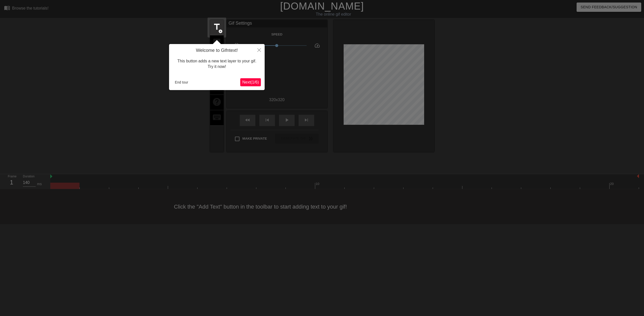  Describe the element at coordinates (181, 82) in the screenshot. I see `button: End tour` at that location.